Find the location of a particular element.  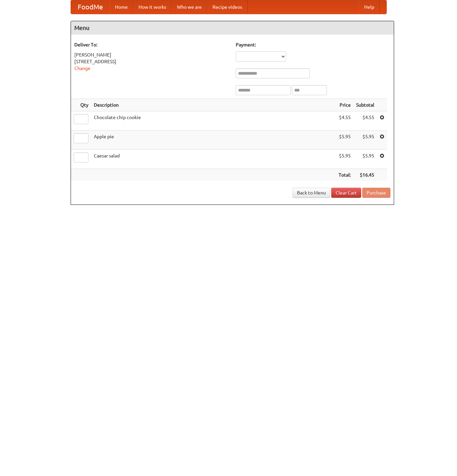

td: Apple pie is located at coordinates (214, 140).